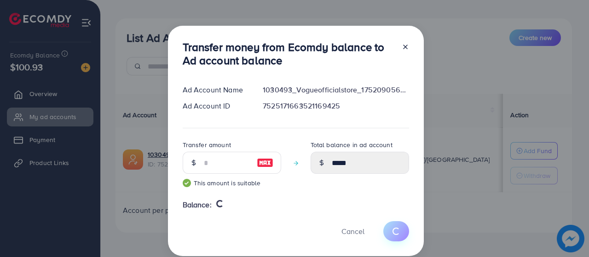 The height and width of the screenshot is (257, 589). What do you see at coordinates (265, 163) in the screenshot?
I see `img: image` at bounding box center [265, 163].